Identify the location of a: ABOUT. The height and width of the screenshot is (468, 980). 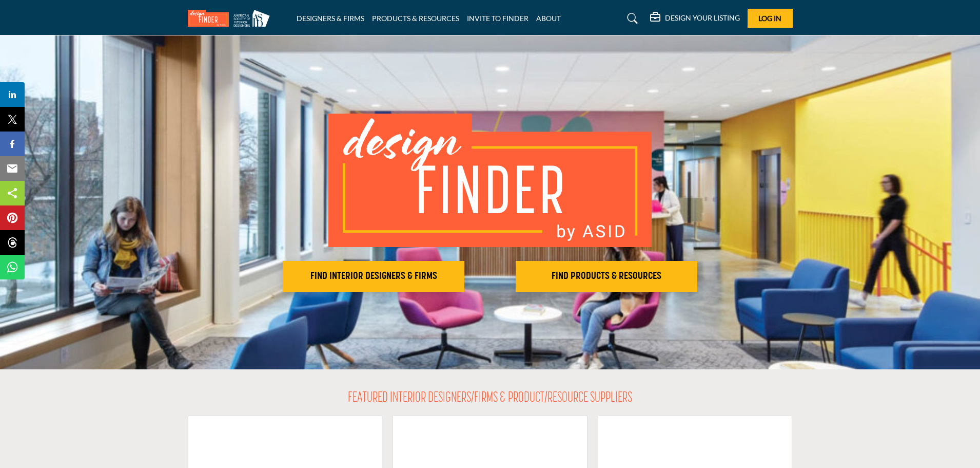
(549, 18).